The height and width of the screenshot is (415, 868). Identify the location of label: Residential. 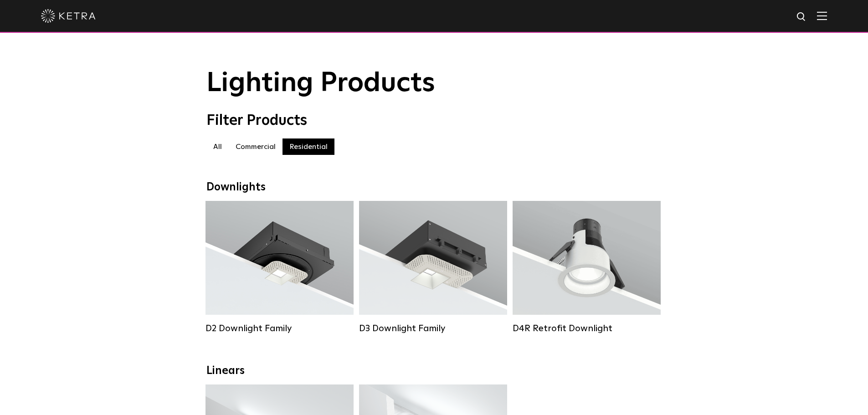
(308, 146).